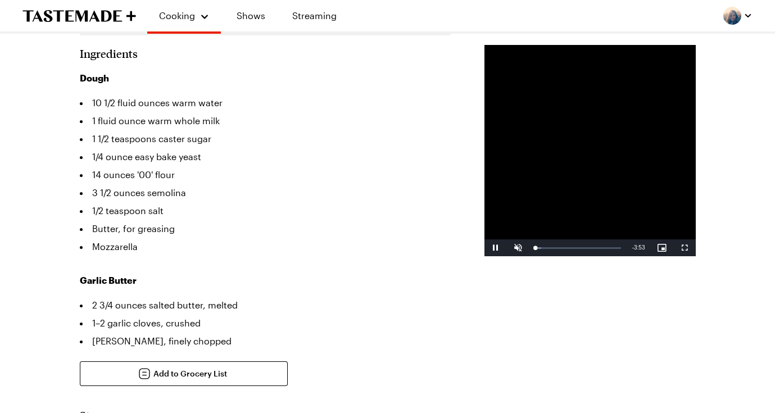 This screenshot has height=413, width=775. Describe the element at coordinates (265, 157) in the screenshot. I see `li: 1/4 ounce easy bake yeast` at that location.